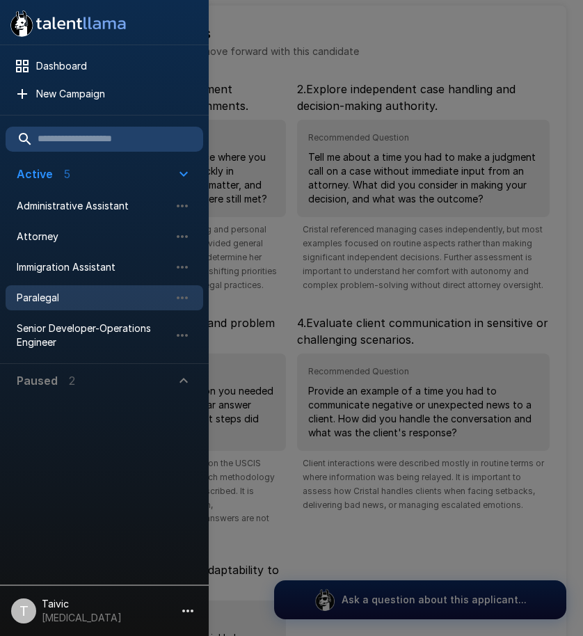  What do you see at coordinates (104, 174) in the screenshot?
I see `button: Active5` at bounding box center [104, 174].